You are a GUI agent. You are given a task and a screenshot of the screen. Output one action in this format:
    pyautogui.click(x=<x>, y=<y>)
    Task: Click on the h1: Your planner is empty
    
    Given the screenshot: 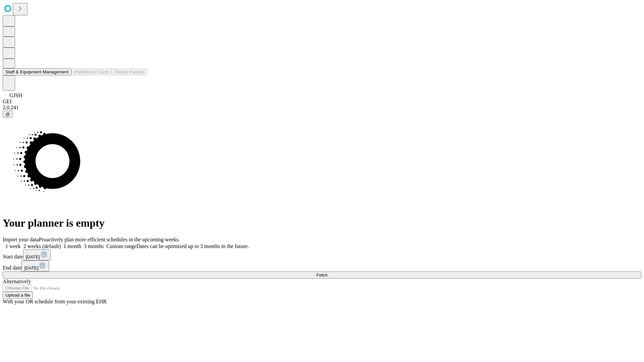 What is the action you would take?
    pyautogui.click(x=322, y=223)
    